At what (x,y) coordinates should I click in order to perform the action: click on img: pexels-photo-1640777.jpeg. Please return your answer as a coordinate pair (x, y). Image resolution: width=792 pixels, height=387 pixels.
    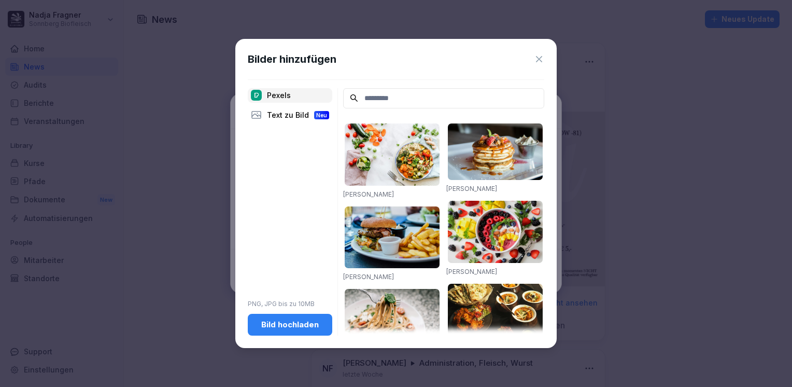
    Looking at the image, I should click on (392, 154).